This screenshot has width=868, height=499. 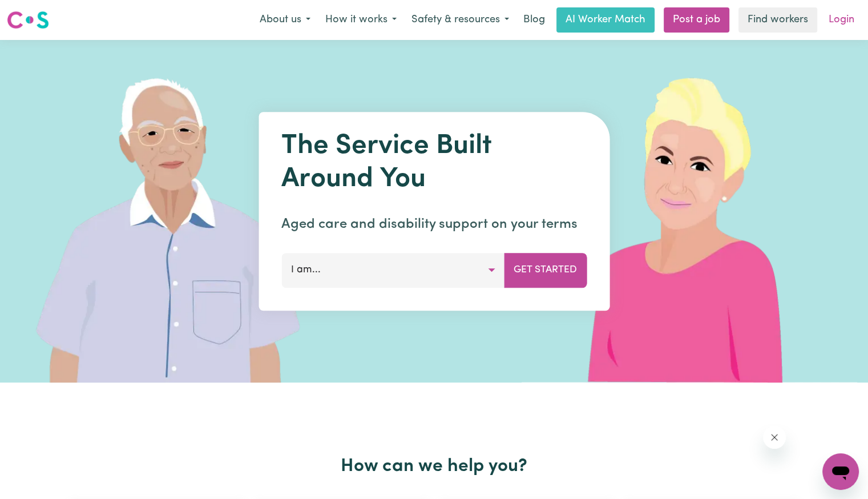 I want to click on button: About us, so click(x=285, y=20).